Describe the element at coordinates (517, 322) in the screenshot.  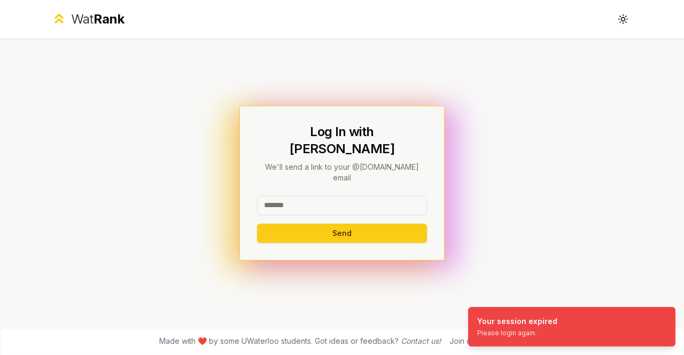
I see `div: Your session expired` at that location.